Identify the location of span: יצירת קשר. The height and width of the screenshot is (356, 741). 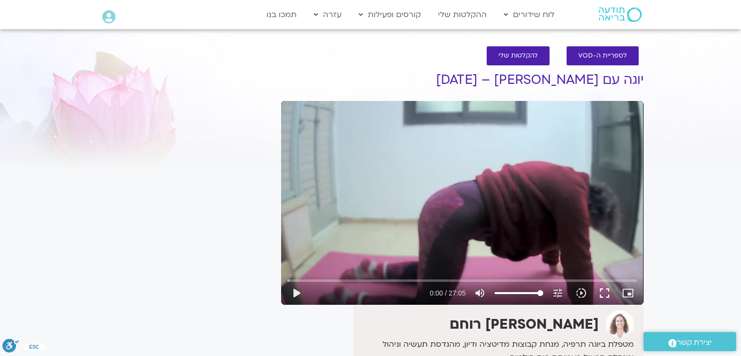
(694, 342).